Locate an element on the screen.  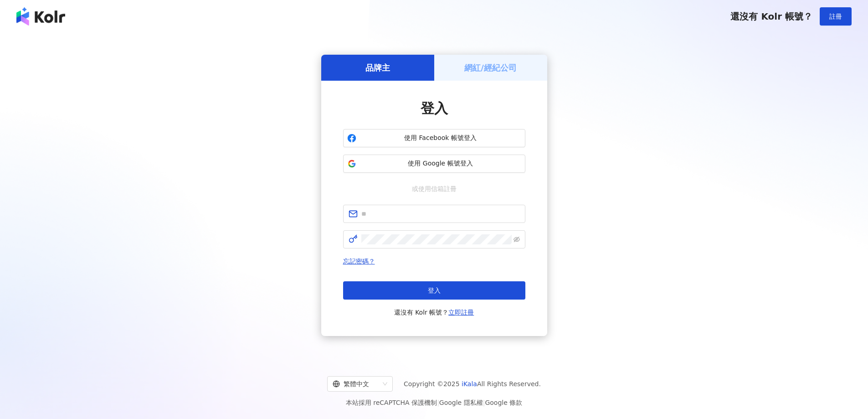
a: Google 條款 is located at coordinates (504, 403).